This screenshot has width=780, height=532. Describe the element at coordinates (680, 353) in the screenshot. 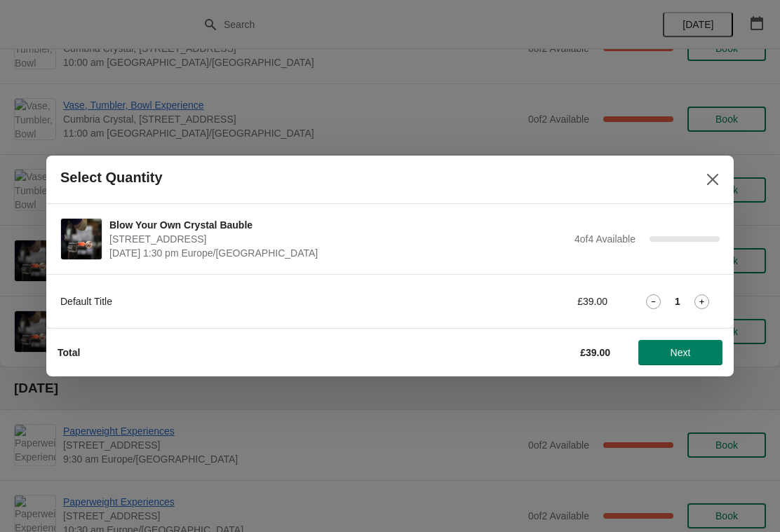

I see `button: Next` at that location.